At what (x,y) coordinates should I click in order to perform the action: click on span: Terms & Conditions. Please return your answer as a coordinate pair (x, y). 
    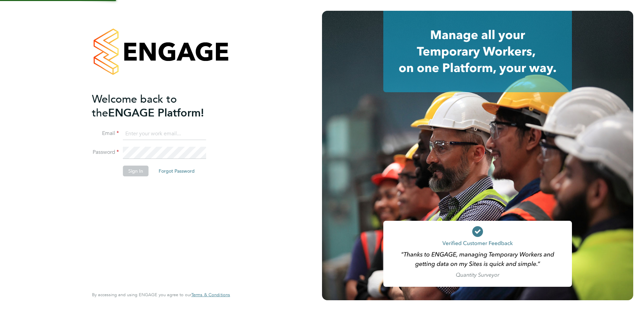
    Looking at the image, I should click on (210, 294).